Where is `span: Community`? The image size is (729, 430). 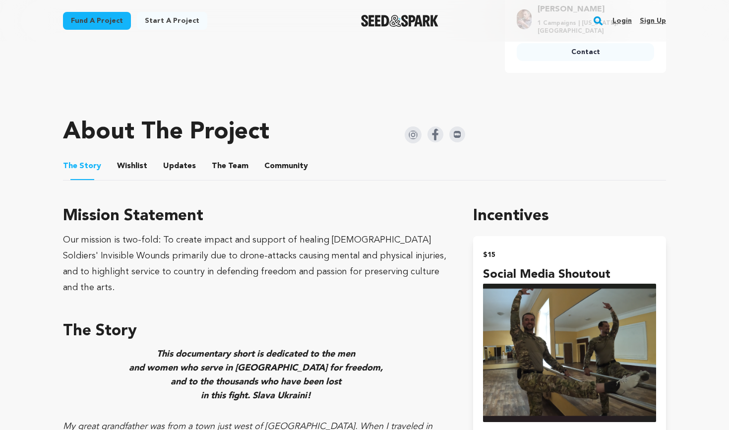
span: Community is located at coordinates (286, 166).